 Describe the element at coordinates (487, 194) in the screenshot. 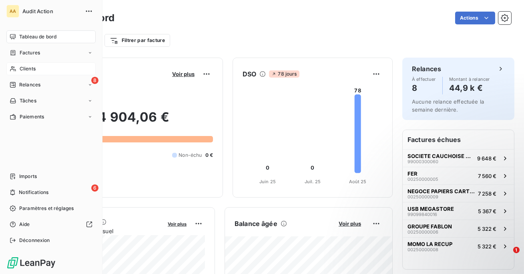

I see `span: 7 258 €` at that location.